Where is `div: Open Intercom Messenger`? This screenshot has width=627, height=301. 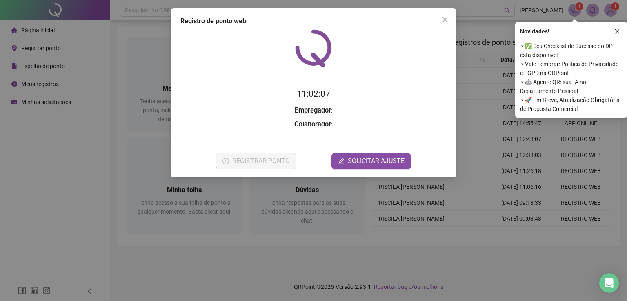 div: Open Intercom Messenger is located at coordinates (609, 283).